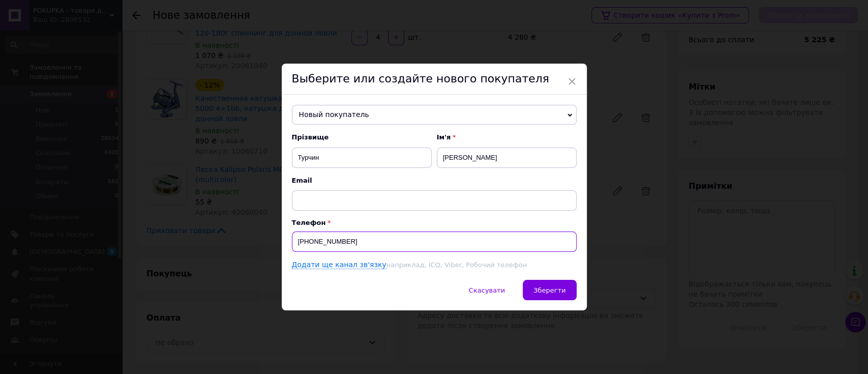  What do you see at coordinates (434, 242) in the screenshot?
I see `input: +38 096 0000000` at bounding box center [434, 242].